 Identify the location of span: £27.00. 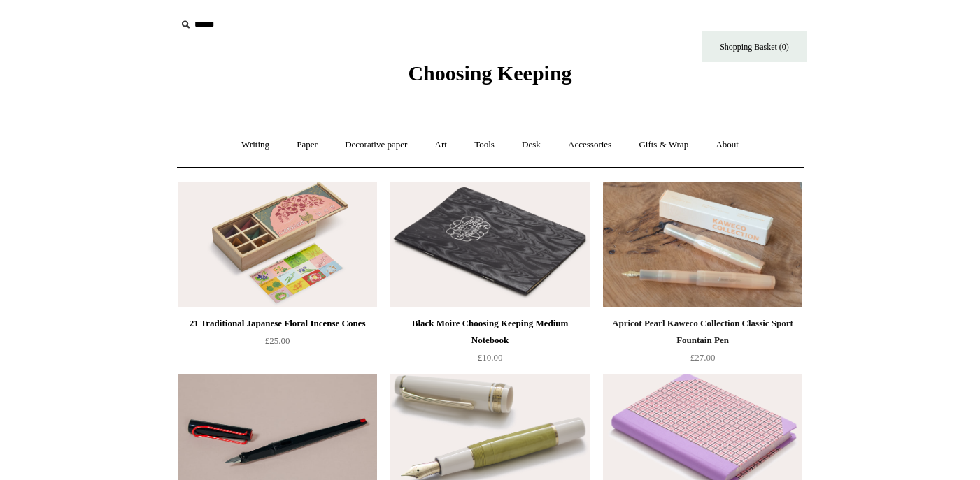
(703, 357).